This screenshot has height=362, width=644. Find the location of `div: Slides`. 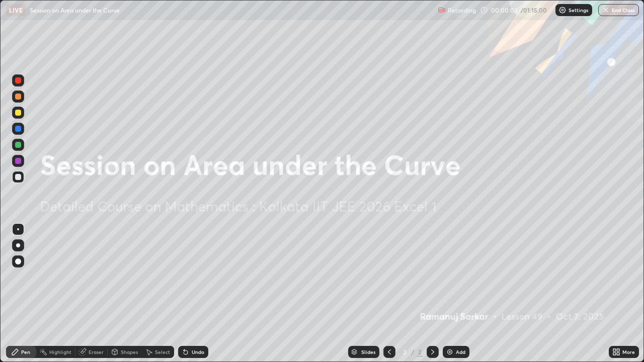

div: Slides is located at coordinates (368, 352).